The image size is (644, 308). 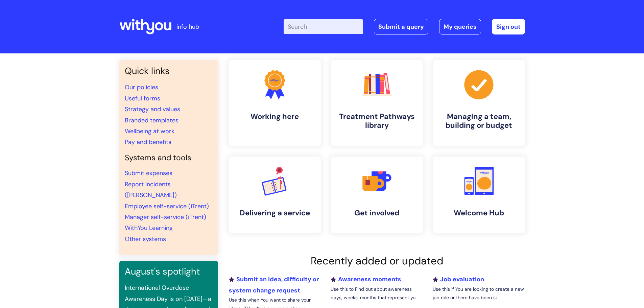 I want to click on a: Job evaluation, so click(x=458, y=280).